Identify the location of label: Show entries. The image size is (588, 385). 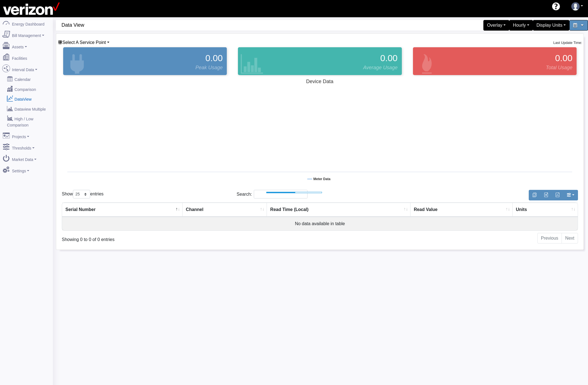
(83, 194).